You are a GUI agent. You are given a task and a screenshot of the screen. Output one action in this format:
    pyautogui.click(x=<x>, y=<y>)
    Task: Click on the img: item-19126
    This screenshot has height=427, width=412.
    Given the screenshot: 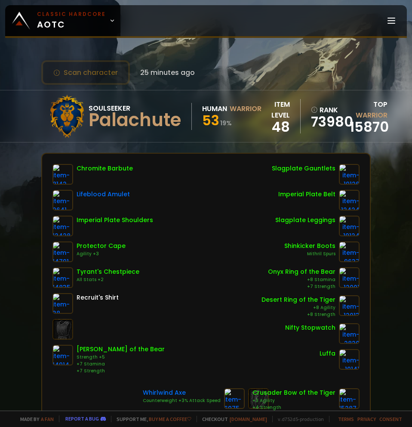 What is the action you would take?
    pyautogui.click(x=350, y=174)
    